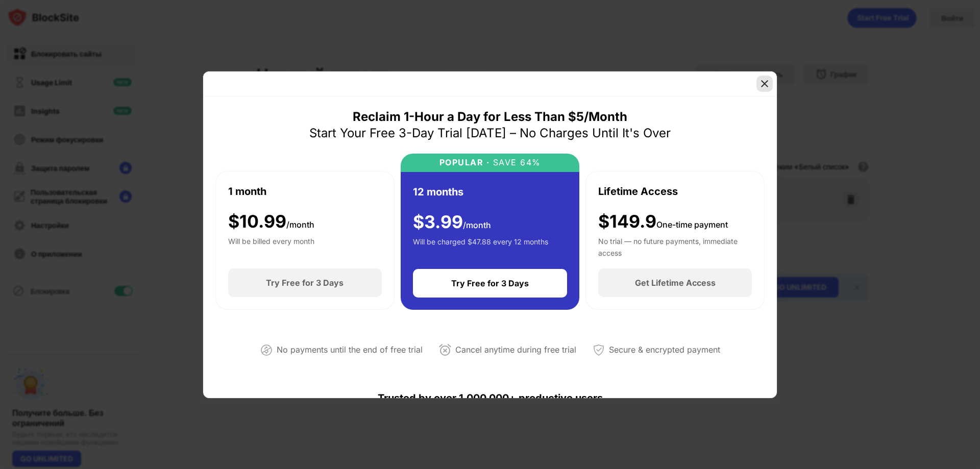 This screenshot has width=980, height=469. What do you see at coordinates (445, 350) in the screenshot?
I see `img: cancel-anytime` at bounding box center [445, 350].